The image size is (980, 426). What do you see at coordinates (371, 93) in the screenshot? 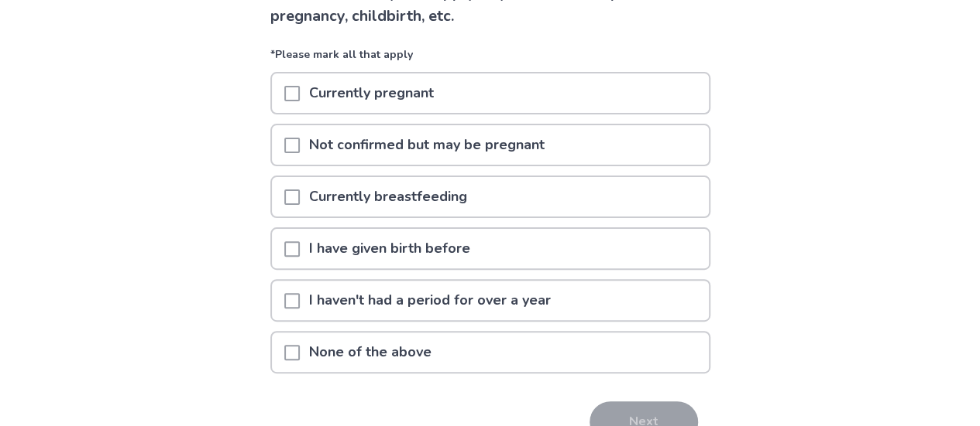
I see `p: Currently pregnant` at bounding box center [371, 93].